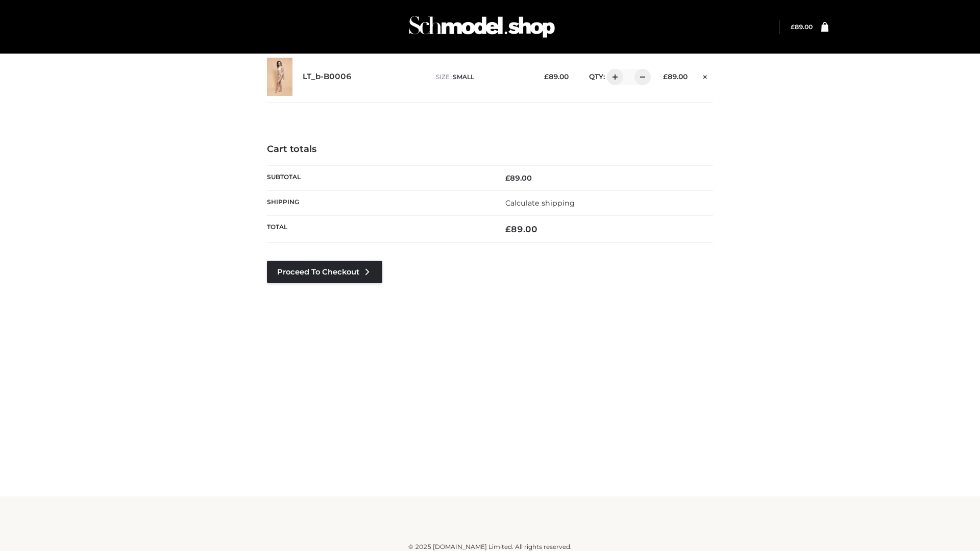 The height and width of the screenshot is (551, 980). I want to click on a: Proceed to Checkout, so click(325, 272).